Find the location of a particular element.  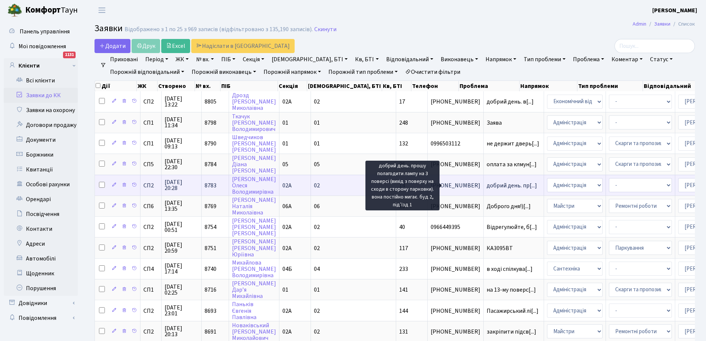

span: 8691 is located at coordinates (211, 331).